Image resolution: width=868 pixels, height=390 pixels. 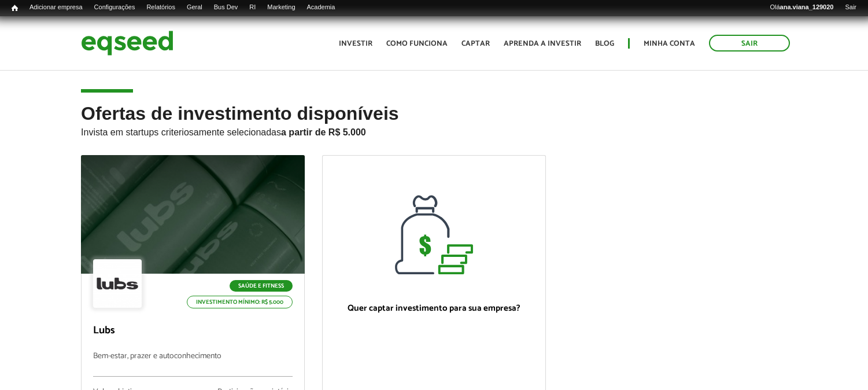 What do you see at coordinates (669, 43) in the screenshot?
I see `a: Minha conta` at bounding box center [669, 43].